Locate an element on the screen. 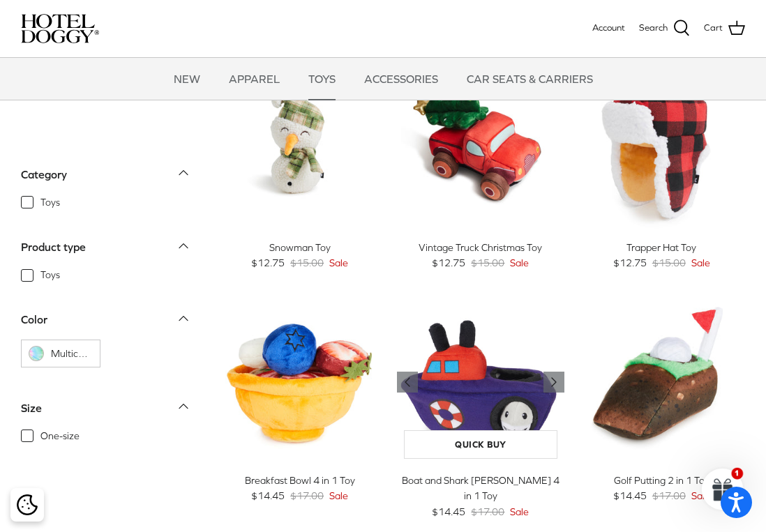 This screenshot has height=532, width=766. div: Color is located at coordinates (34, 320).